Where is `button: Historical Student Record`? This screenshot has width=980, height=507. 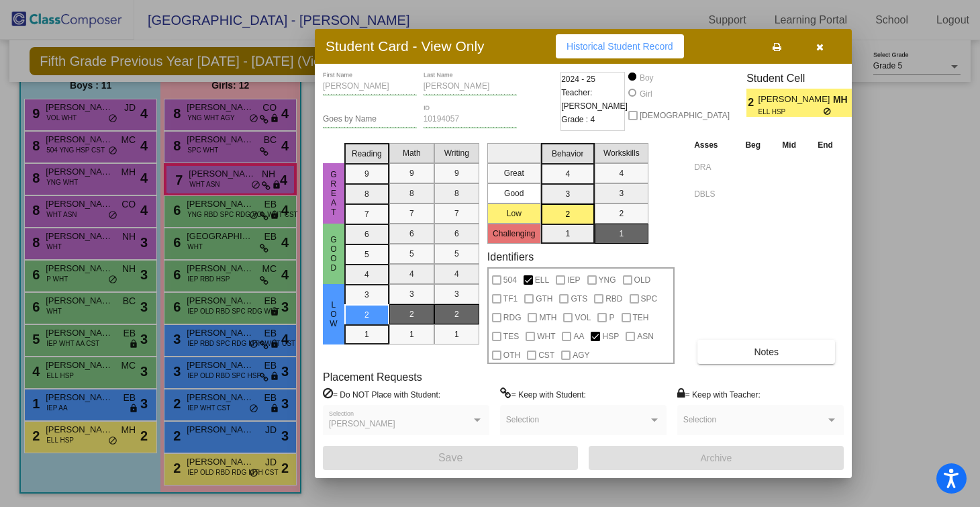 button: Historical Student Record is located at coordinates (620, 46).